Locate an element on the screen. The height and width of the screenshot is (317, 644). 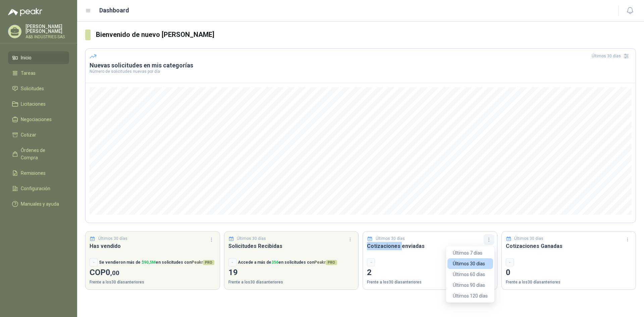
a: Tareas is located at coordinates (38, 73).